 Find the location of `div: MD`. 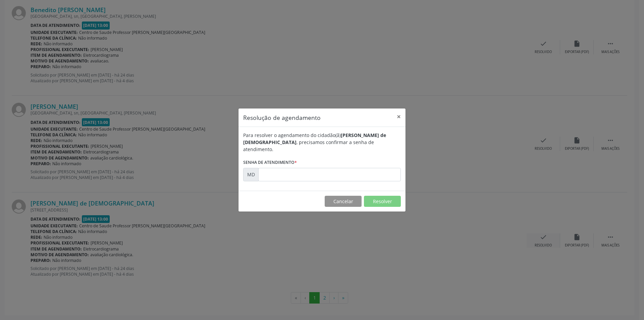

div: MD is located at coordinates (251, 175).